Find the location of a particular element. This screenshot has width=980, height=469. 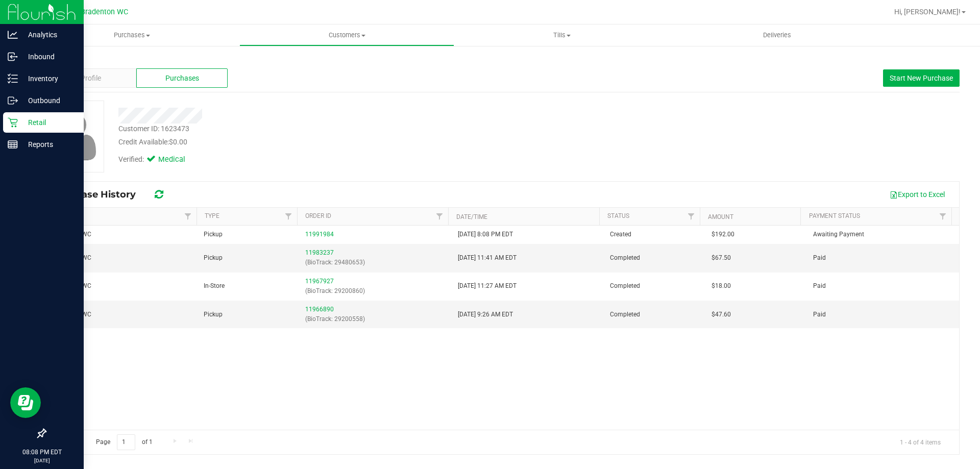

a: 11991984 is located at coordinates (319, 234).